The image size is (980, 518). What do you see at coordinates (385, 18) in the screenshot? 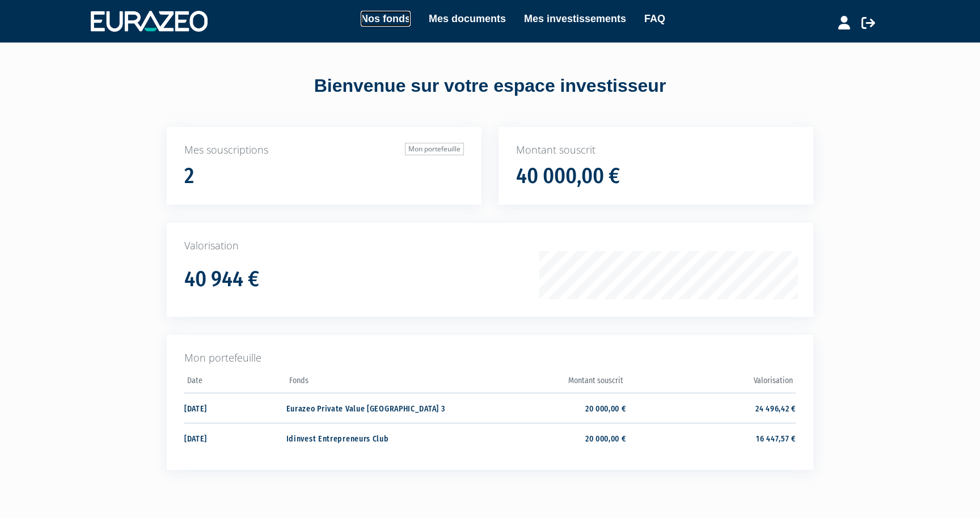
I see `a: Nos fonds` at bounding box center [385, 18].